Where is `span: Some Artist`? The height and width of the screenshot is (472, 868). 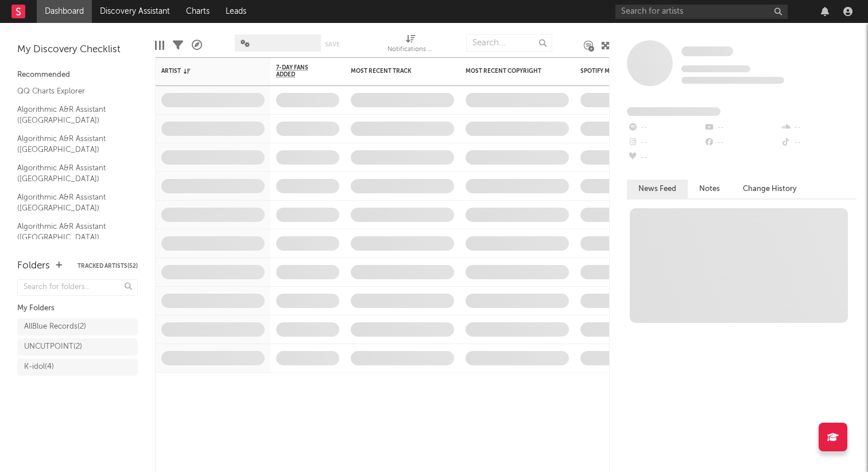 span: Some Artist is located at coordinates (707, 51).